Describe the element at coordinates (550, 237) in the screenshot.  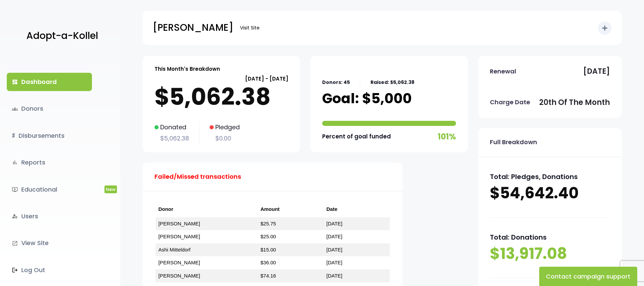
I see `p: Total: Donations` at that location.